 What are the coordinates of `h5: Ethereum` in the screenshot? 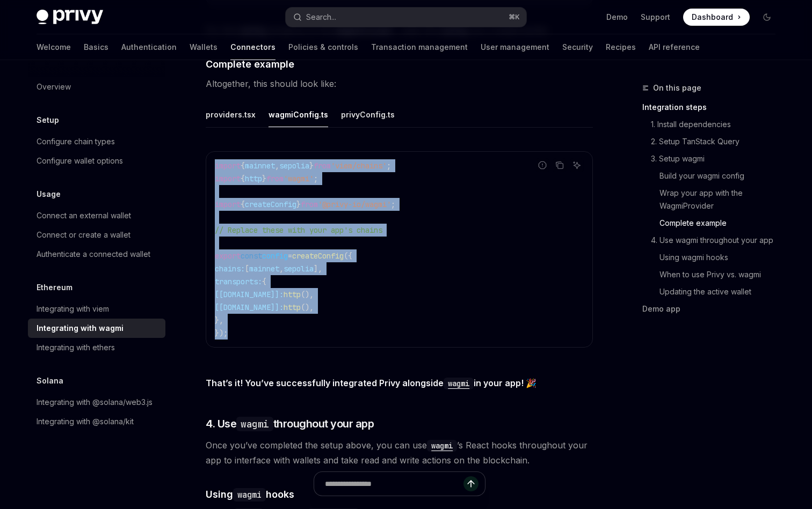 It's located at (54, 288).